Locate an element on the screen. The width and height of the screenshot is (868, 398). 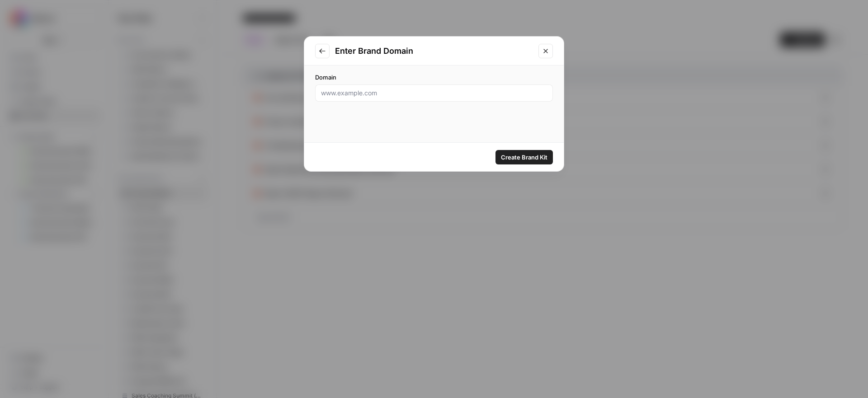
span: Create Brand Kit is located at coordinates (524, 157).